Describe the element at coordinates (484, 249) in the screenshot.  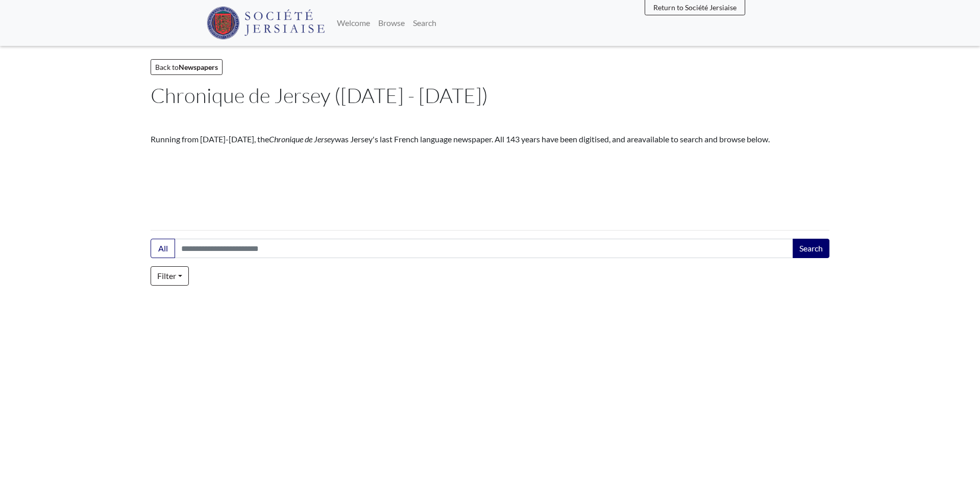
I see `input: Search this collection...` at that location.